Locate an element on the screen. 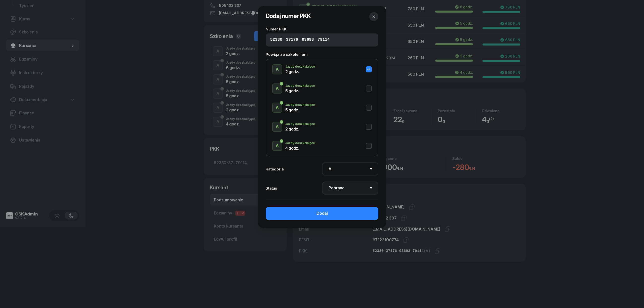 The width and height of the screenshot is (644, 308). div: 4 godz. is located at coordinates (300, 148).